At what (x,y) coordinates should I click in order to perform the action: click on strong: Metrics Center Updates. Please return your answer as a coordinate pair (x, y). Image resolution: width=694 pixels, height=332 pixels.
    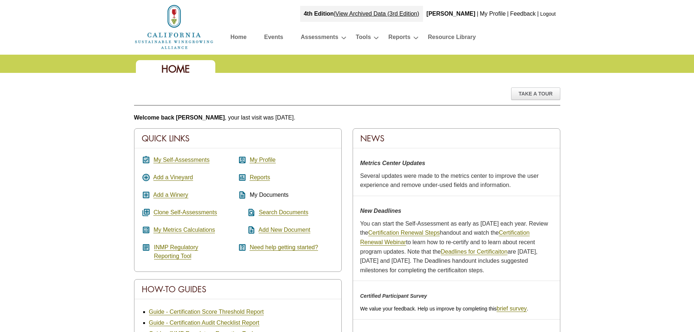
    Looking at the image, I should click on (393, 163).